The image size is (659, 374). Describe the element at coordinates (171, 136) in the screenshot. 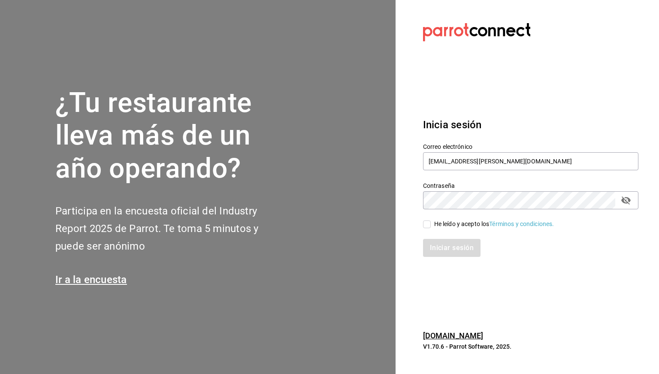

I see `h1: ¿Tu restaurante lleva más de un año operando?` at that location.